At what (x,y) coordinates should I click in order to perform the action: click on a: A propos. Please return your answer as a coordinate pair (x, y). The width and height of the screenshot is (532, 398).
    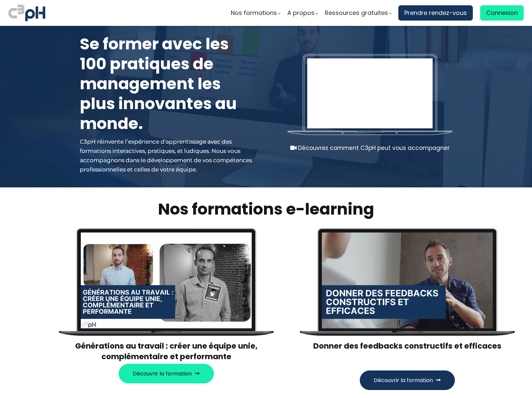
    Looking at the image, I should click on (302, 13).